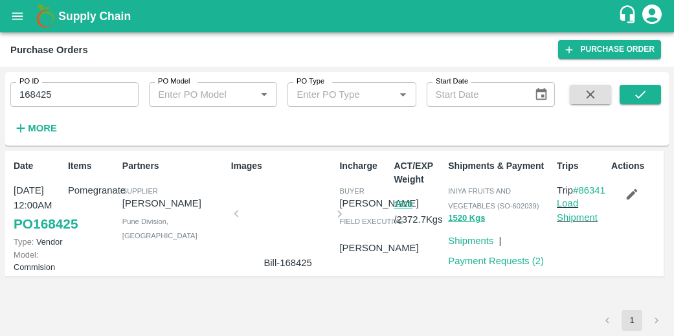 The width and height of the screenshot is (674, 336). I want to click on button: More, so click(35, 128).